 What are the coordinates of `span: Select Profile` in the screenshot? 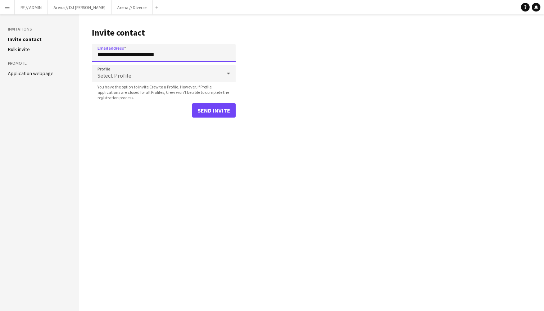 It's located at (114, 76).